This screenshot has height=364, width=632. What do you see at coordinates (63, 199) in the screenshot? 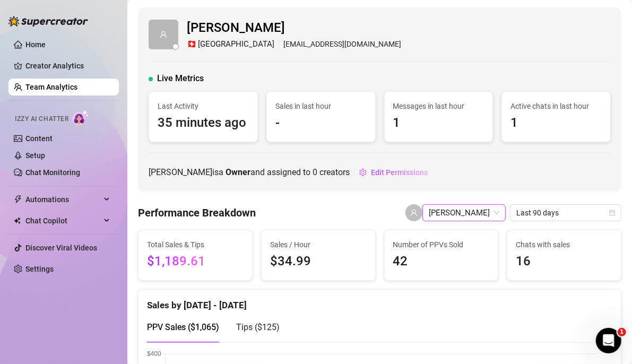
I see `span: Automations` at bounding box center [63, 199].